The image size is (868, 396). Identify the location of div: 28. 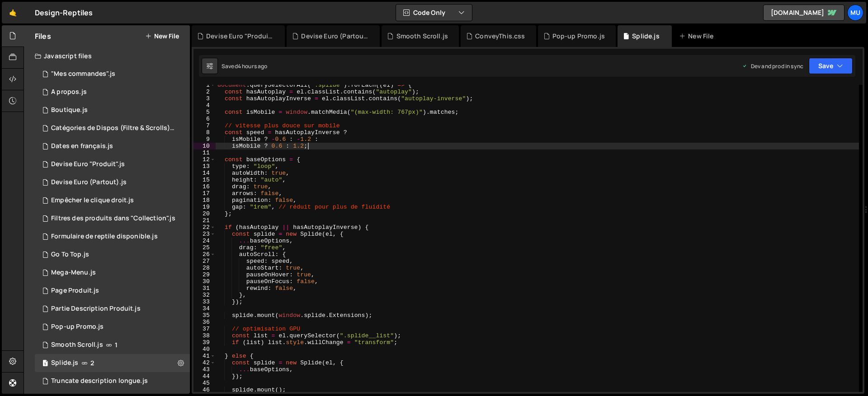
(204, 268).